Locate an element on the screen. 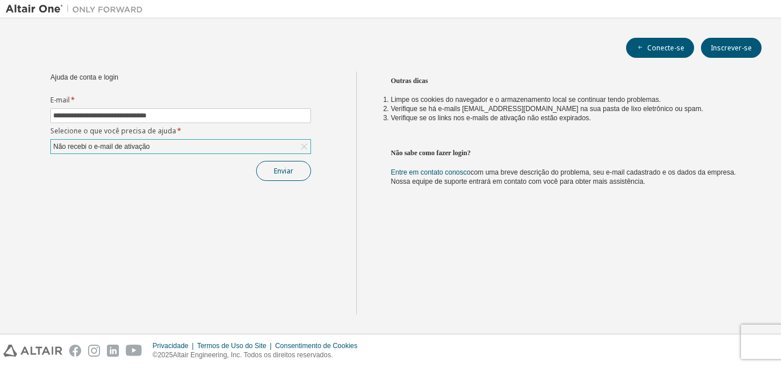 Image resolution: width=781 pixels, height=367 pixels. img: youtube.svg is located at coordinates (134, 350).